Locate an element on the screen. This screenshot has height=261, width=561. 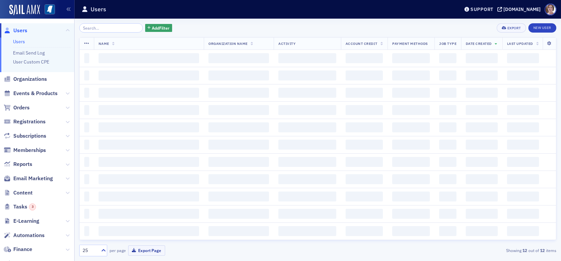
div: Export is located at coordinates (514, 28).